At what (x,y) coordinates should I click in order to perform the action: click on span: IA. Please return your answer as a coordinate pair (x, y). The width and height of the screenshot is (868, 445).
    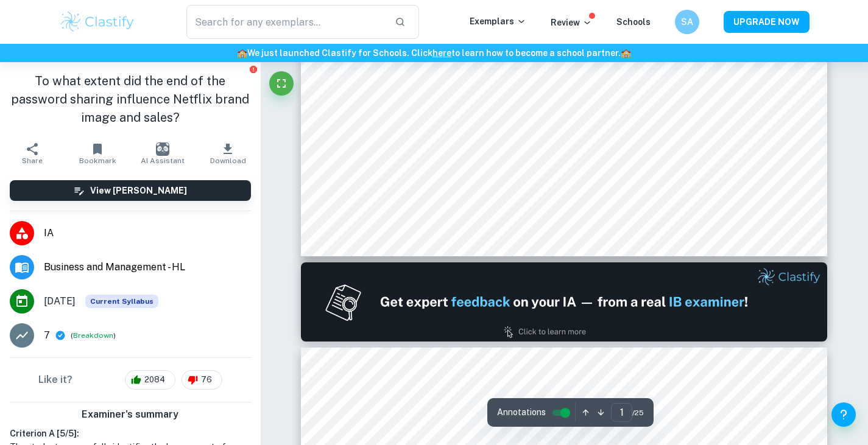
    Looking at the image, I should click on (148, 233).